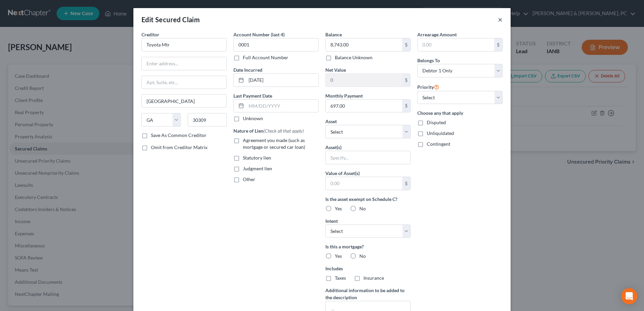 Image resolution: width=644 pixels, height=311 pixels. What do you see at coordinates (150, 34) in the screenshot?
I see `span: Creditor` at bounding box center [150, 34].